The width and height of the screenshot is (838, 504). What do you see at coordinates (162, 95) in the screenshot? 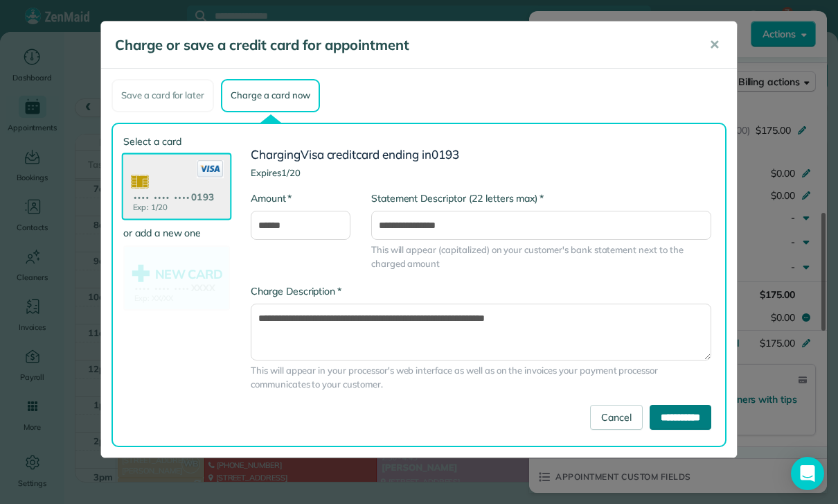
I see `div: Save a card for later` at bounding box center [162, 95].